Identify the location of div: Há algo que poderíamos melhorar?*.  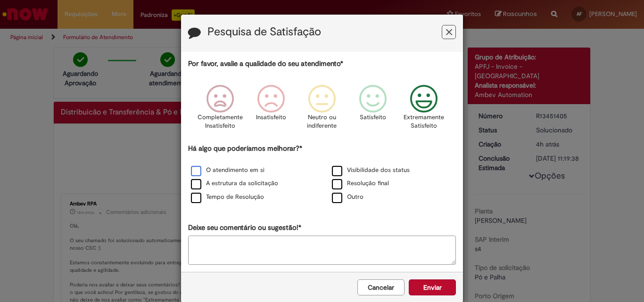
(322, 174).